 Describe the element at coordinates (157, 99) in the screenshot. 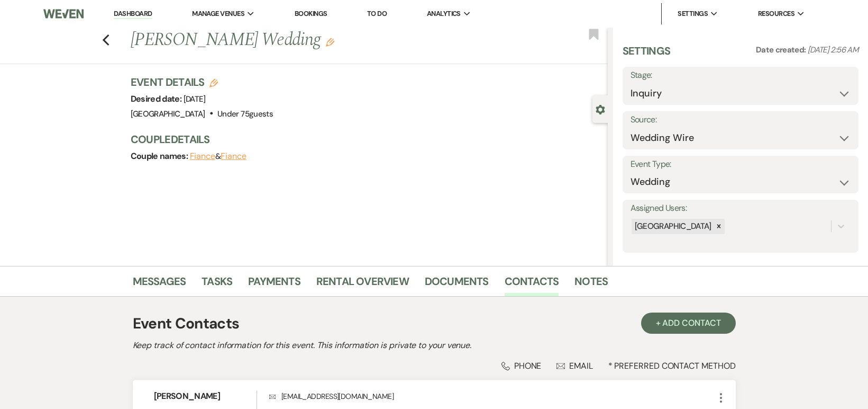

I see `span: Desired date:` at that location.